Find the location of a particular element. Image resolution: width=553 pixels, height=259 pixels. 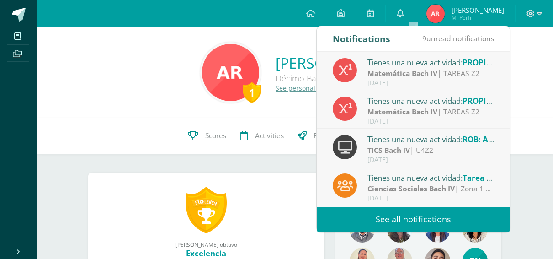

span: 9 is located at coordinates (424, 38).